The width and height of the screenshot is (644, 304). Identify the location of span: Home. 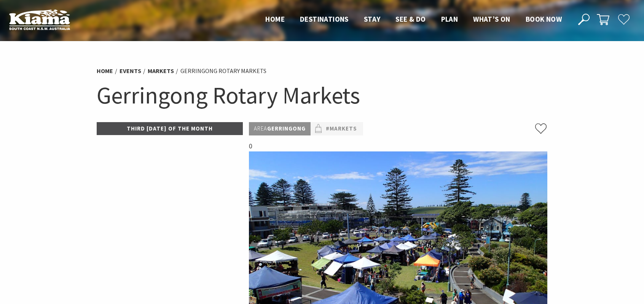
(275, 19).